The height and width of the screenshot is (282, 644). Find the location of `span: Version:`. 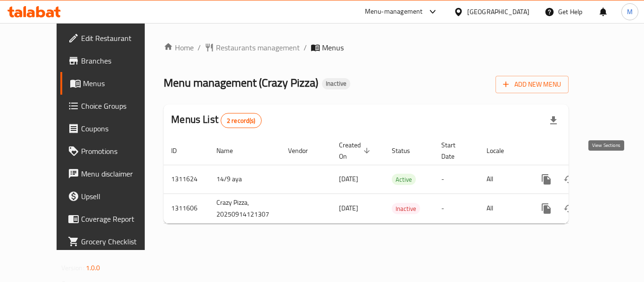

span: Version: is located at coordinates (73, 268).